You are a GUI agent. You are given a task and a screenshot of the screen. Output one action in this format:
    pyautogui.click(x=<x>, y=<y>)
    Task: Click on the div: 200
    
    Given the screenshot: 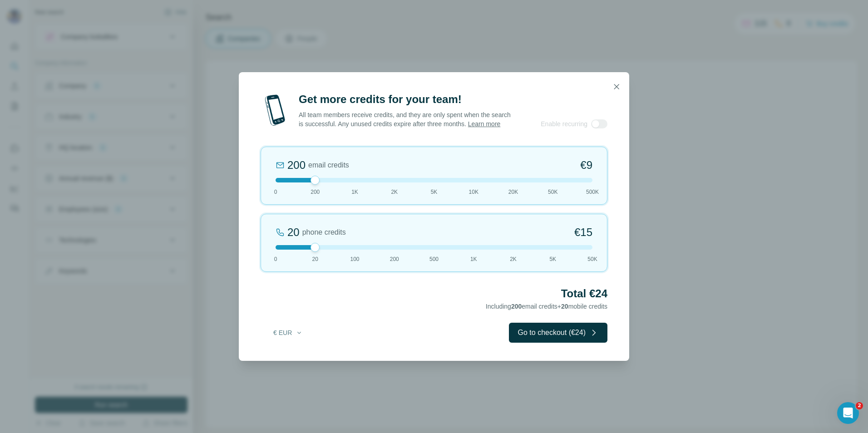 What is the action you would take?
    pyautogui.click(x=296, y=165)
    